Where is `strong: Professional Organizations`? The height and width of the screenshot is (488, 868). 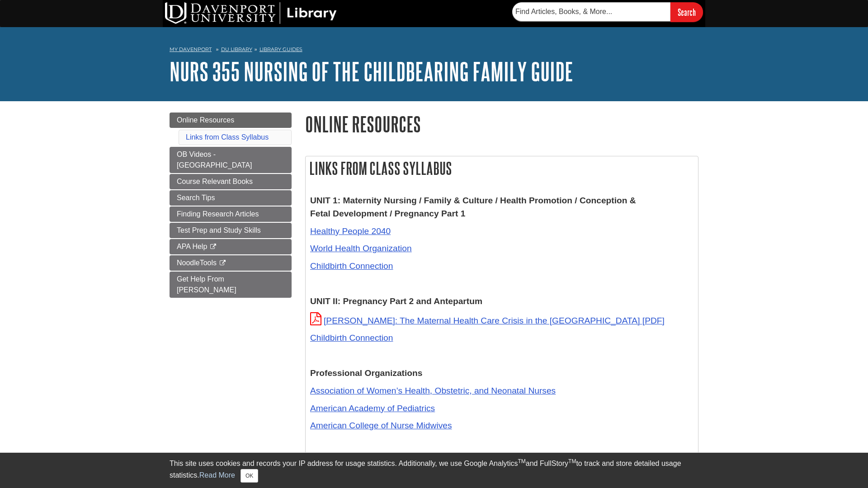 strong: Professional Organizations is located at coordinates (366, 372).